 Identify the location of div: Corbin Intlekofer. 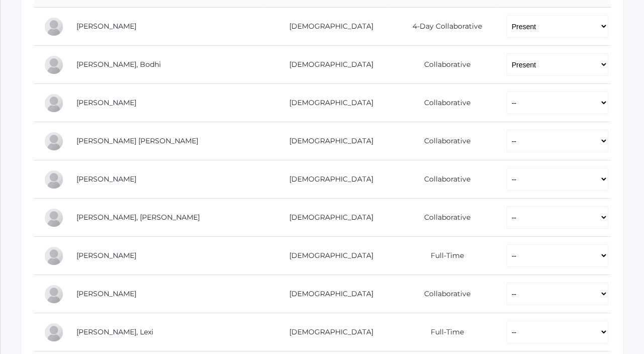
(54, 294).